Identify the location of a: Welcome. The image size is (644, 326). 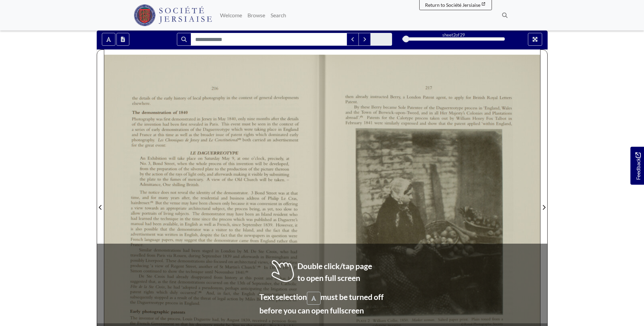
(231, 15).